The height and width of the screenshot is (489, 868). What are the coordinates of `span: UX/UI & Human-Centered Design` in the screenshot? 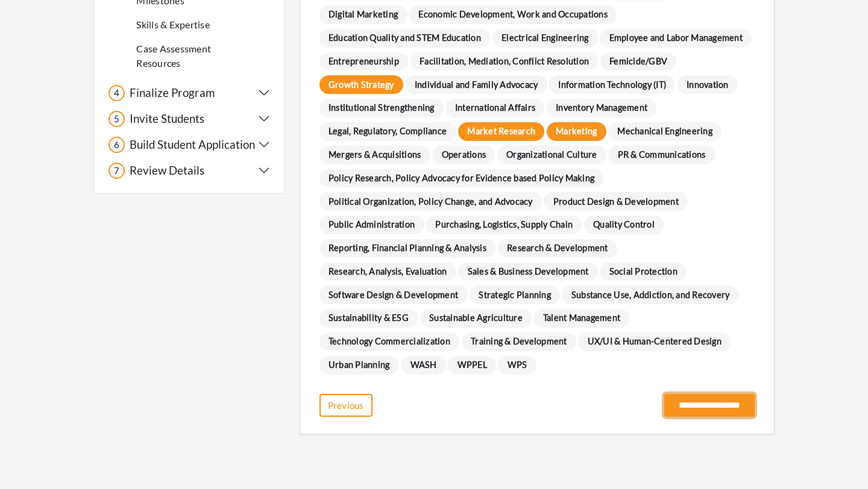 It's located at (654, 342).